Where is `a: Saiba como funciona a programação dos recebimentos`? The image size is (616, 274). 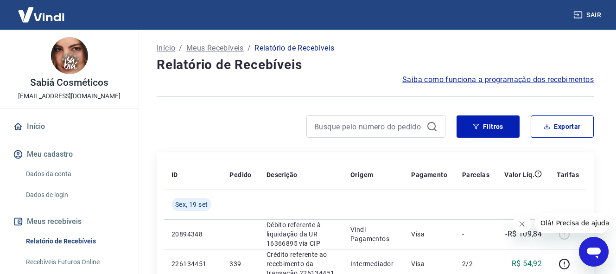 a: Saiba como funciona a programação dos recebimentos is located at coordinates (498, 80).